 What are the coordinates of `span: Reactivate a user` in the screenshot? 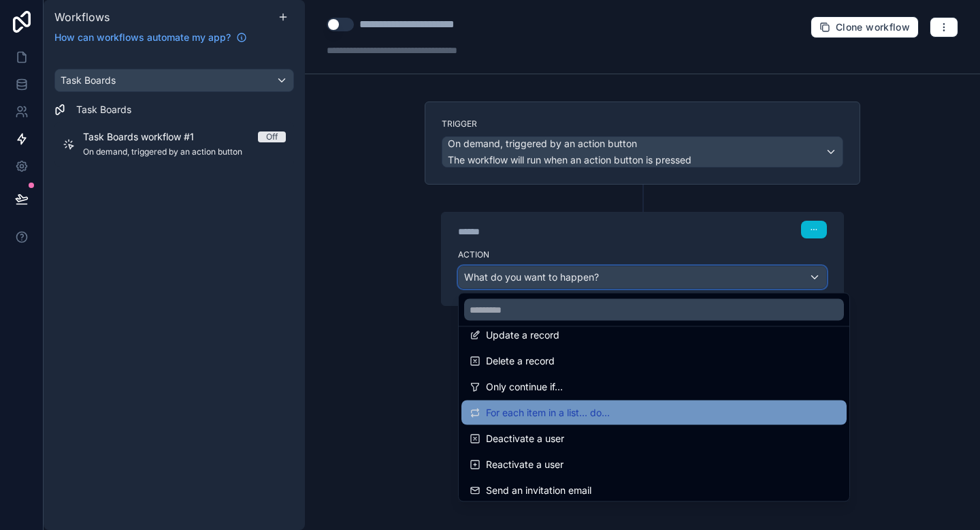 It's located at (524, 465).